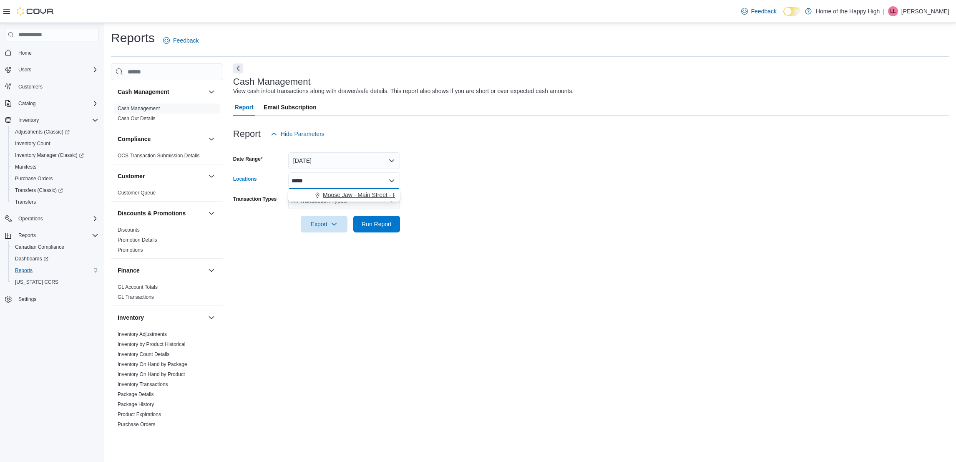 This screenshot has width=956, height=462. I want to click on span: Promotion Details, so click(137, 240).